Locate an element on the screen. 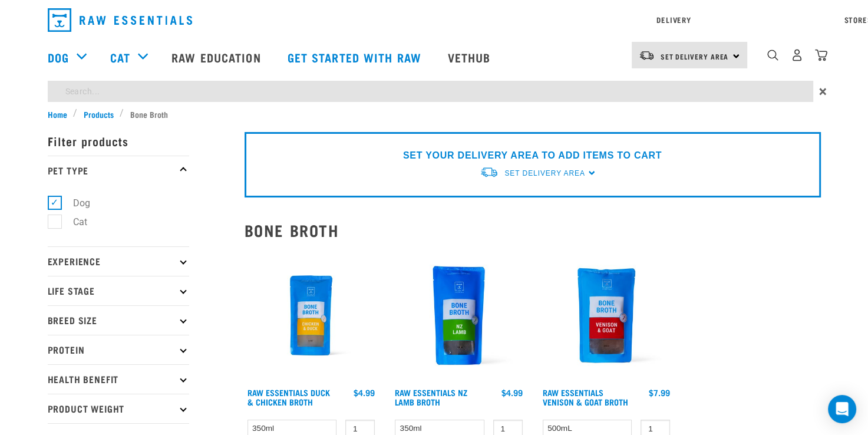 This screenshot has height=435, width=868. p: SET YOUR DELIVERY AREA TO ADD ITEMS TO CART is located at coordinates (532, 156).